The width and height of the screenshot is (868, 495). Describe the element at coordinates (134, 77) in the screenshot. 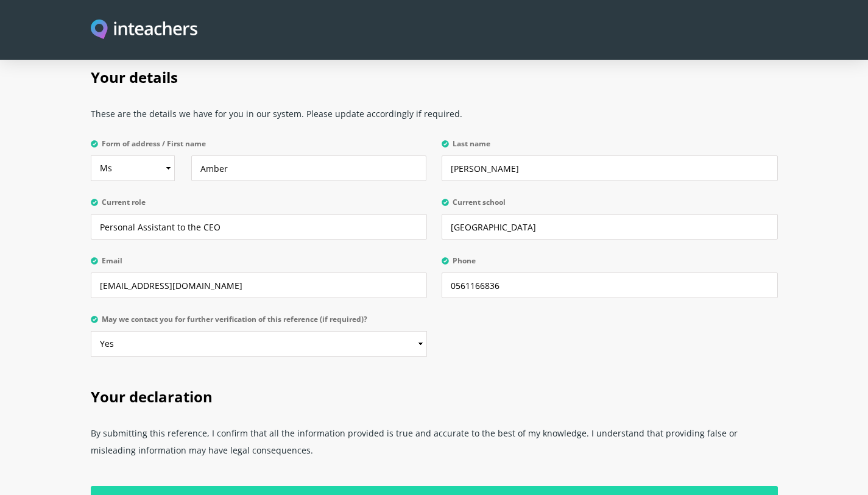

I see `span: Your details` at that location.